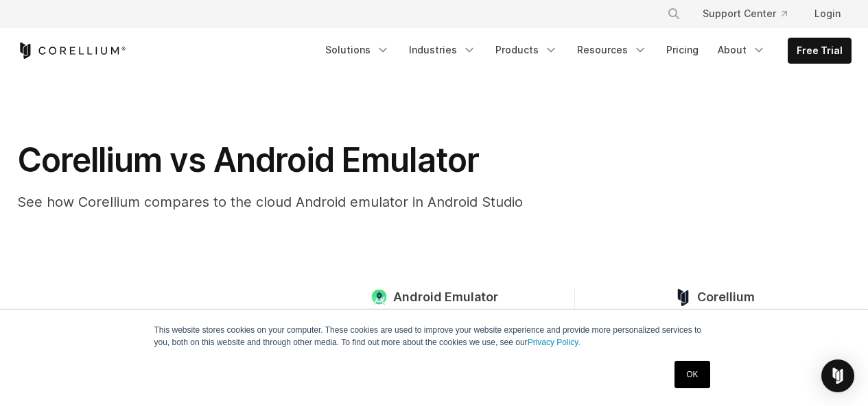 The width and height of the screenshot is (868, 406). Describe the element at coordinates (71, 51) in the screenshot. I see `a: Corellium Home` at that location.